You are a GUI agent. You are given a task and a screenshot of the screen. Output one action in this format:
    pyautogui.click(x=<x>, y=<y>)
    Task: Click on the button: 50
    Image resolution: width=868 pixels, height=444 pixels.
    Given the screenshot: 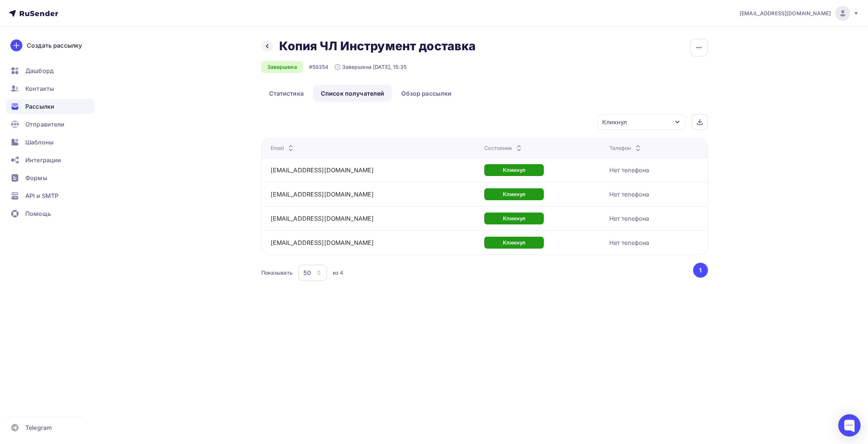 What is the action you would take?
    pyautogui.click(x=313, y=273)
    